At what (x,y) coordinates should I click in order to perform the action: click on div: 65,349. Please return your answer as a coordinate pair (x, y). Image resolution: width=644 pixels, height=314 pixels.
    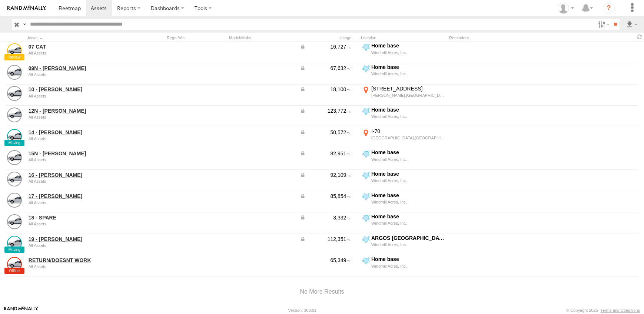
    Looking at the image, I should click on (326, 260).